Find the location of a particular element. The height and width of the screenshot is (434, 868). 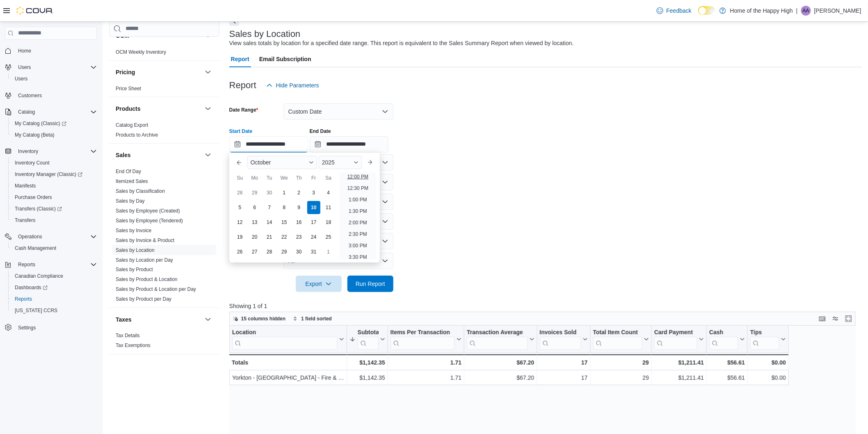

div: Sales is located at coordinates (164, 237).